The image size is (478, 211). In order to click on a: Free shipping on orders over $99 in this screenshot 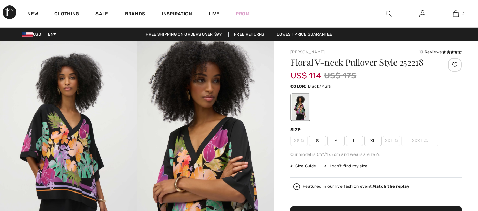, I will do `click(184, 34)`.